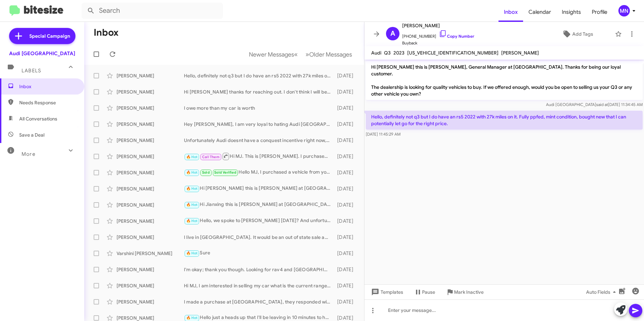  Describe the element at coordinates (393, 33) in the screenshot. I see `span: A` at that location.